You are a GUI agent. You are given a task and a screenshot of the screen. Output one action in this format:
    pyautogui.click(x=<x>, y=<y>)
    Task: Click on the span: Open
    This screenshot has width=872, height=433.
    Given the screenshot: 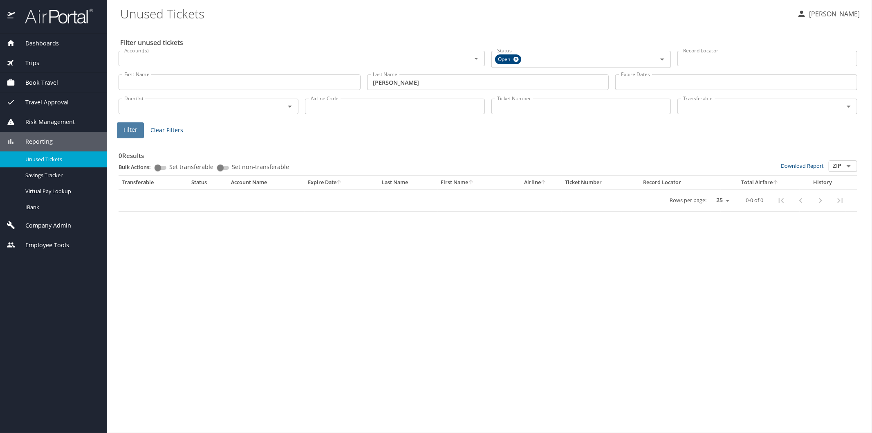 What is the action you would take?
    pyautogui.click(x=506, y=59)
    